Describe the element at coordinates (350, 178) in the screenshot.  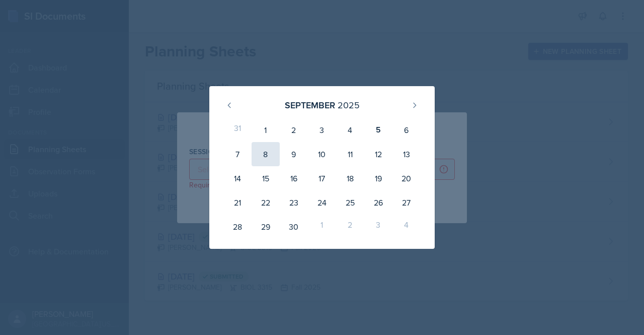
I see `div: 18` at that location.